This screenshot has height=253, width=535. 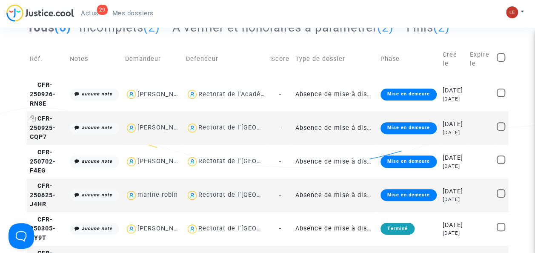 What do you see at coordinates (133, 13) in the screenshot?
I see `span: Mes dossiers` at bounding box center [133, 13].